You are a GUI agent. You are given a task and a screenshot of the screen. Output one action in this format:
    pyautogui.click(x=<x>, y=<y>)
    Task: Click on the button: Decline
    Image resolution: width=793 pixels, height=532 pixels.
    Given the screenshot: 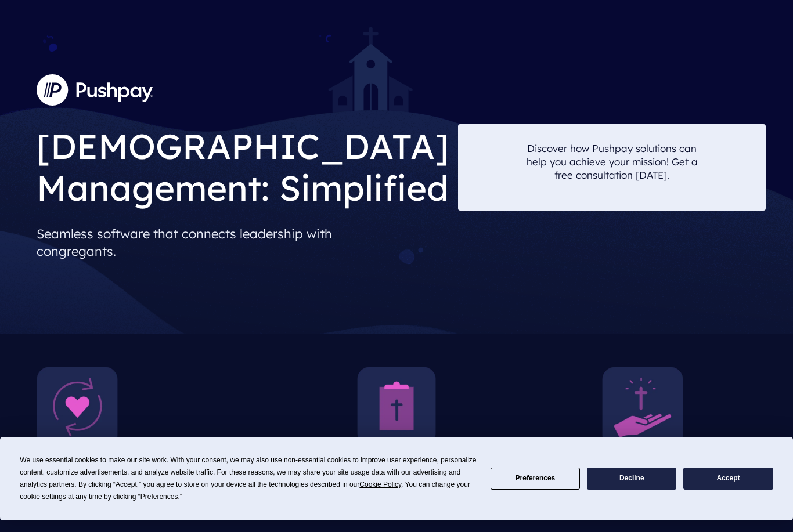 What is the action you would take?
    pyautogui.click(x=632, y=479)
    